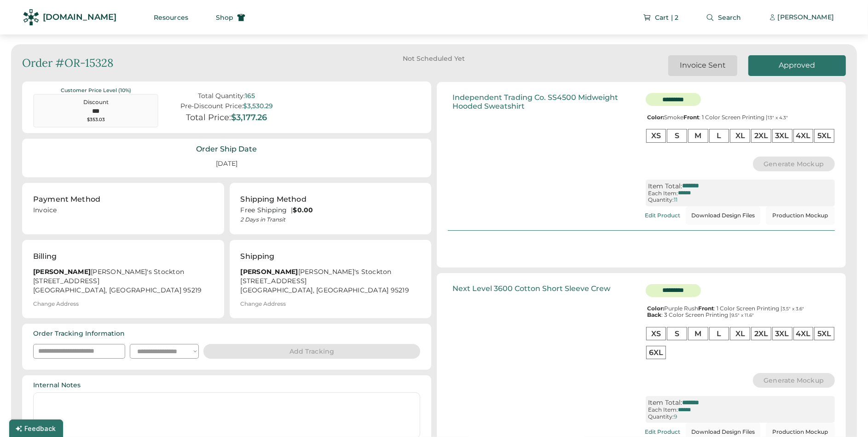  What do you see at coordinates (225, 18) in the screenshot?
I see `span: Shop` at bounding box center [225, 18].